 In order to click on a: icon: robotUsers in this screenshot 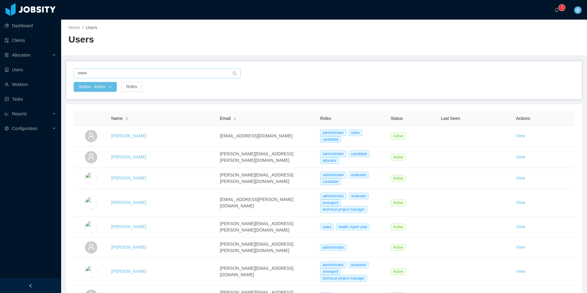, I will do `click(30, 70)`.